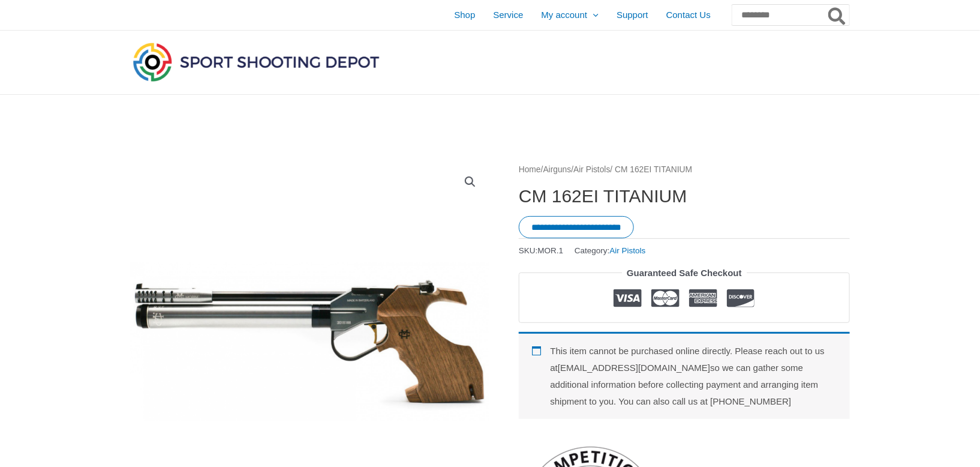 The image size is (980, 467). What do you see at coordinates (541, 251) in the screenshot?
I see `span: SKU:` at bounding box center [541, 251].